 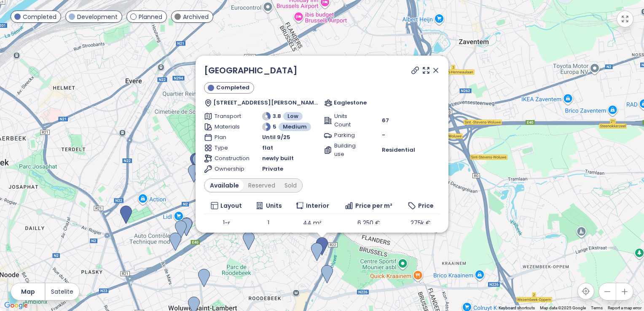 What do you see at coordinates (312, 223) in the screenshot?
I see `td: 44 m²` at bounding box center [312, 223].